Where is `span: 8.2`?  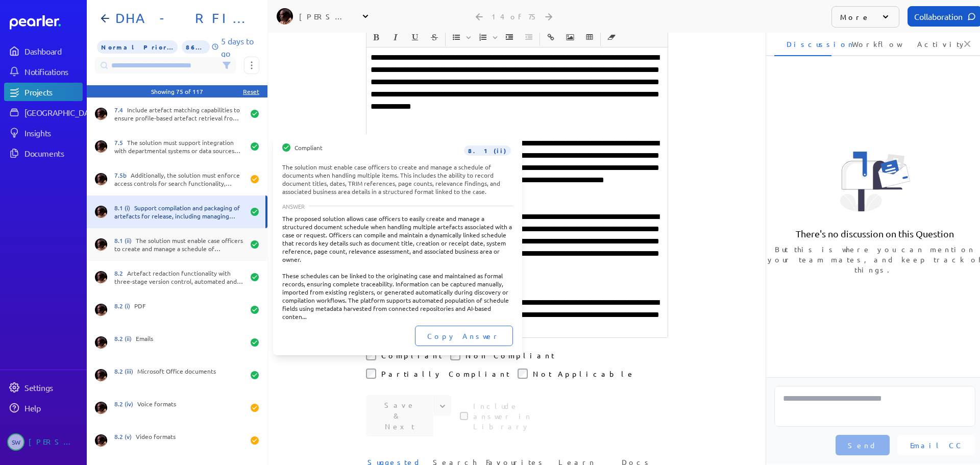
span: 8.2 is located at coordinates (121, 273).